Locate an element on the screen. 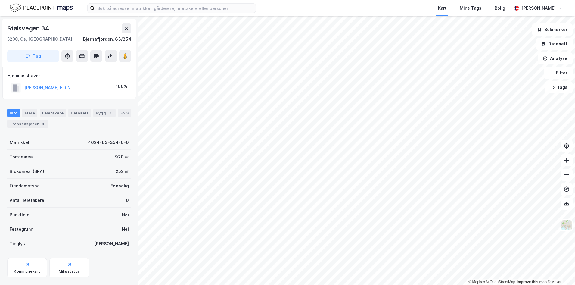  input: Søk på adresse, matrikkel, gårdeiere, leietakere eller personer is located at coordinates (175, 8).